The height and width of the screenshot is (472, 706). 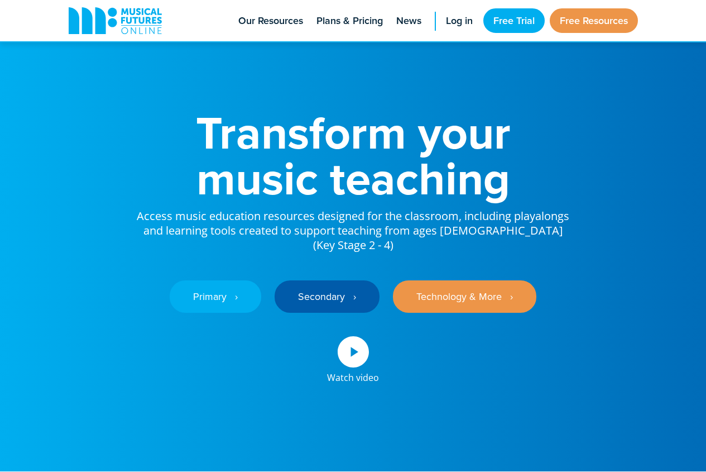 I want to click on div: Watch video, so click(x=353, y=375).